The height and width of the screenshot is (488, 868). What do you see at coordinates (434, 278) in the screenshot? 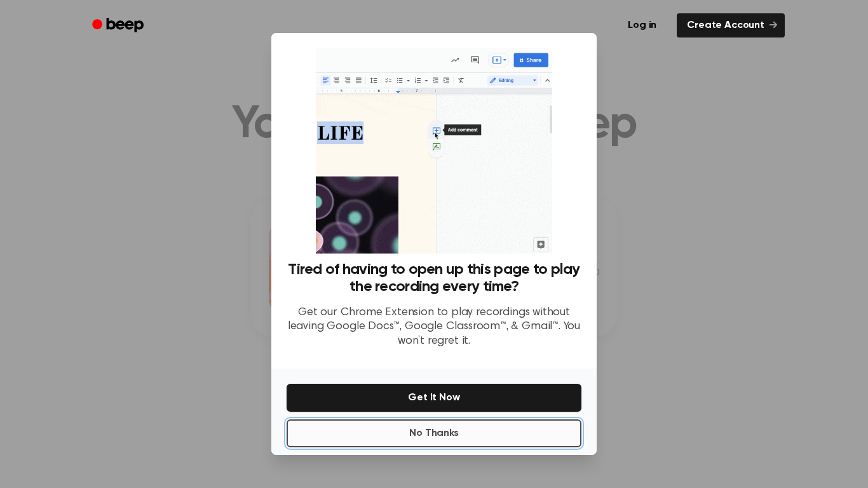
I see `h3: Tired of having to open up this page to play the recording every time?` at bounding box center [434, 278].